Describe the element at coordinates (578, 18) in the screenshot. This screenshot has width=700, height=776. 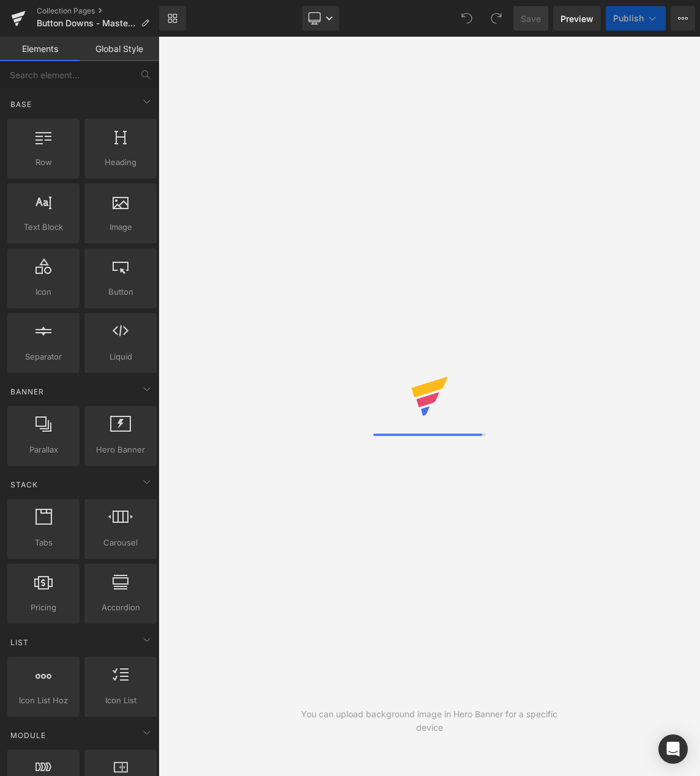
I see `span: Preview` at that location.